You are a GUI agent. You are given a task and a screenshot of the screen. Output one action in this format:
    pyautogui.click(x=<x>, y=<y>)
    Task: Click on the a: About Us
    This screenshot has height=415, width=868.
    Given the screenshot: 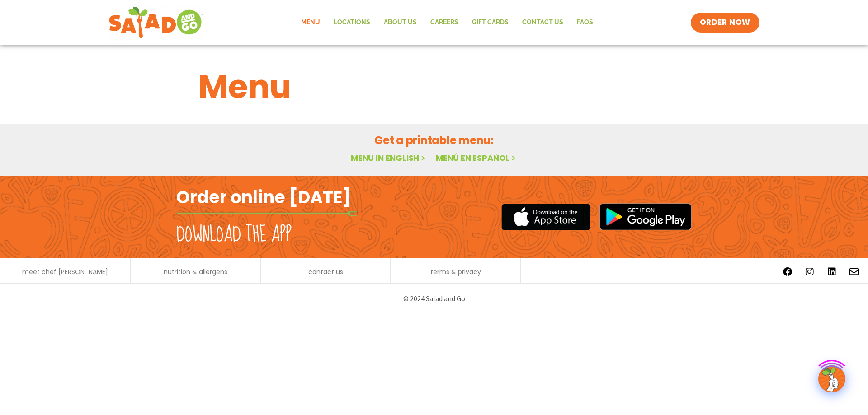 What is the action you would take?
    pyautogui.click(x=400, y=22)
    